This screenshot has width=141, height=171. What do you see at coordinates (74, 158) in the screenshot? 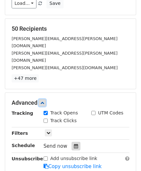
I see `label: Add unsubscribe link` at bounding box center [74, 158].